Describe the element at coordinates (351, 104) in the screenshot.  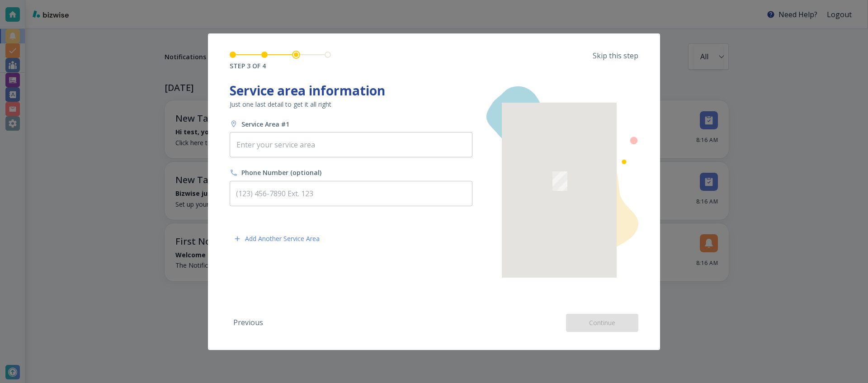
I see `p: Just one last detail to get it all right` at that location.